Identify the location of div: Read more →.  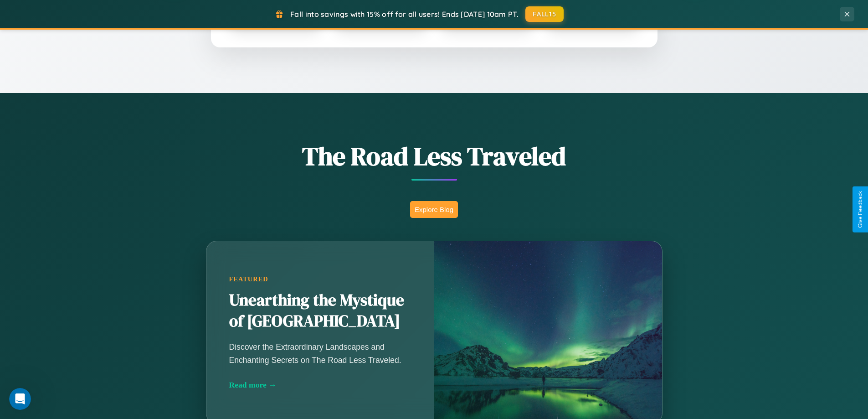
(320, 385).